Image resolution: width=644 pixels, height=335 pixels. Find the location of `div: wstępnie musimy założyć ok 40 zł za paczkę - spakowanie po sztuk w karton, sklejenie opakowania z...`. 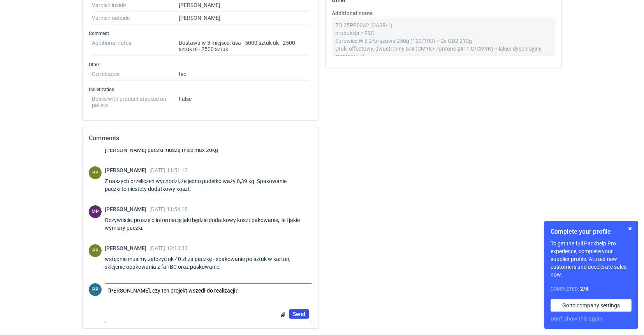

div: wstępnie musimy założyć ok 40 zł za paczkę - spakowanie po sztuk w karton, sklejenie opakowania z... is located at coordinates (208, 263).